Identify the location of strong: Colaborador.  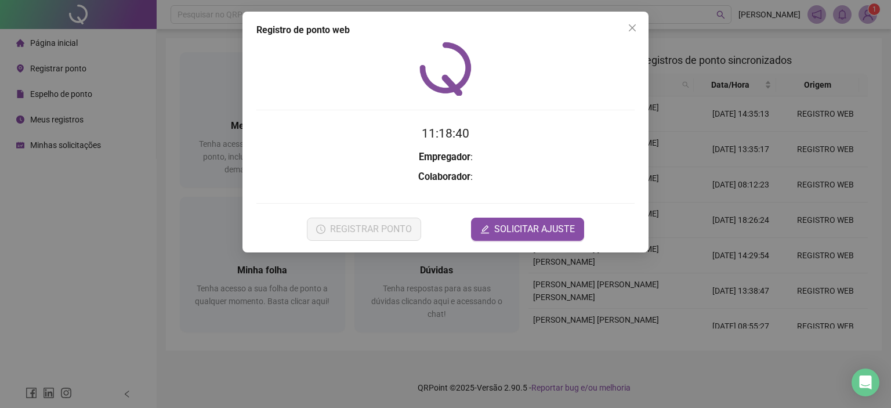
(444, 176).